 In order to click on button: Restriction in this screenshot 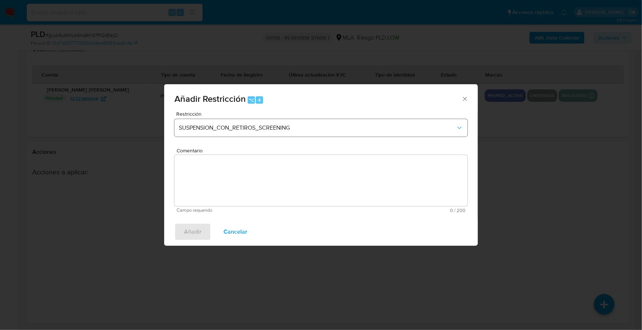, I will do `click(321, 128)`.